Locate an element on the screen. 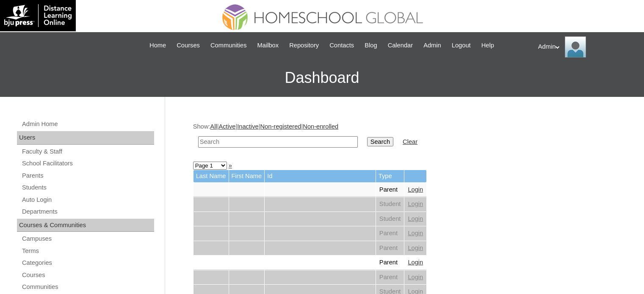  a: Calendar is located at coordinates (400, 45).